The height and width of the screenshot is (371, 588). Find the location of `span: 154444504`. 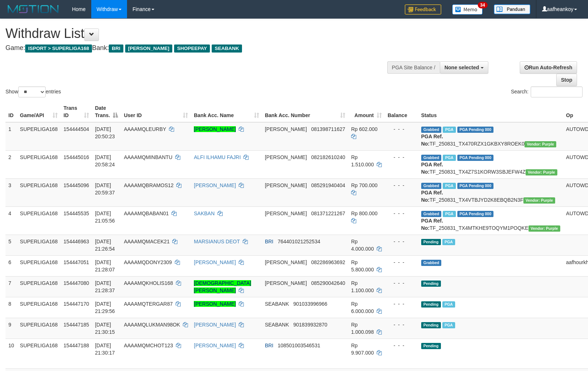

span: 154444504 is located at coordinates (76, 129).